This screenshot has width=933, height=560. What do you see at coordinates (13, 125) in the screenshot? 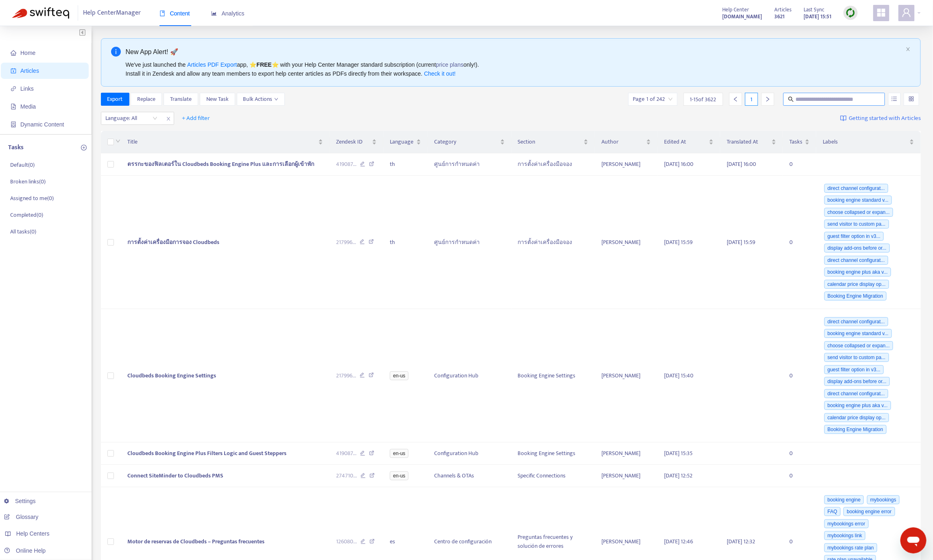
I see `span: container` at bounding box center [13, 125].